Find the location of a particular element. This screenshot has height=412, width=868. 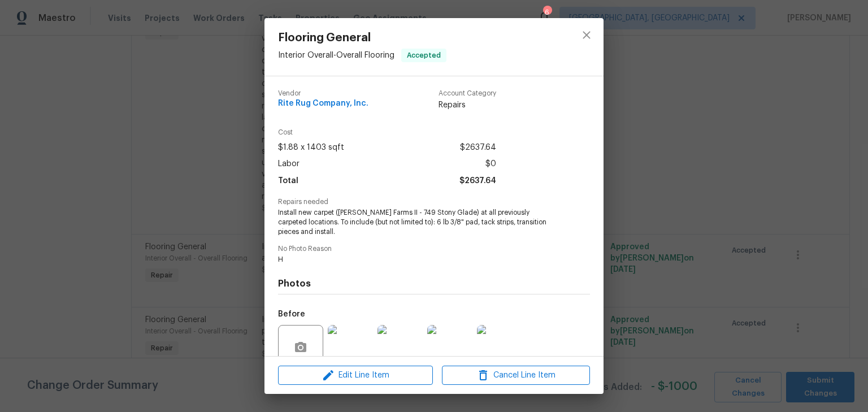

span: Vendor is located at coordinates (324, 93).